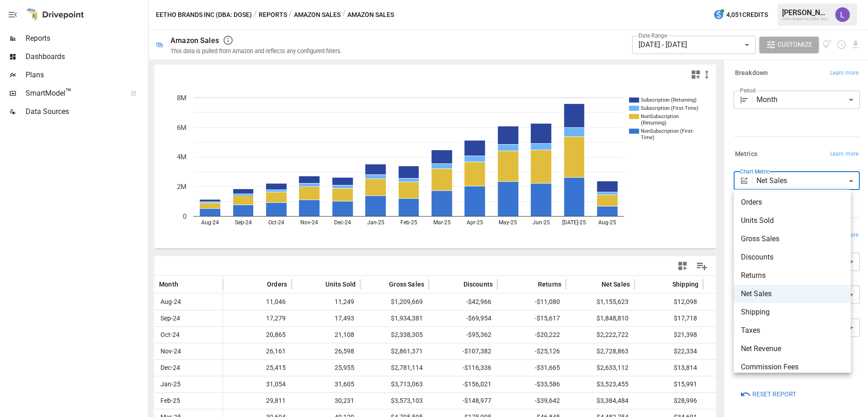  Describe the element at coordinates (792, 349) in the screenshot. I see `span: Net Revenue` at that location.